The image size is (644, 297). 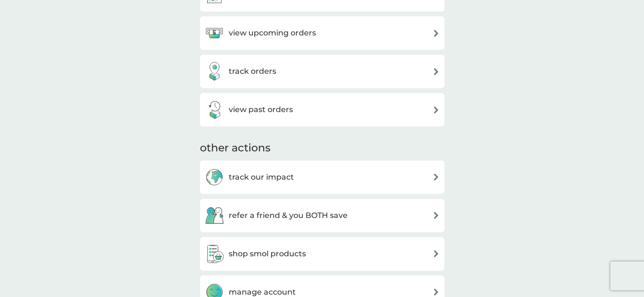 What do you see at coordinates (261, 110) in the screenshot?
I see `h3: view past orders` at bounding box center [261, 110].